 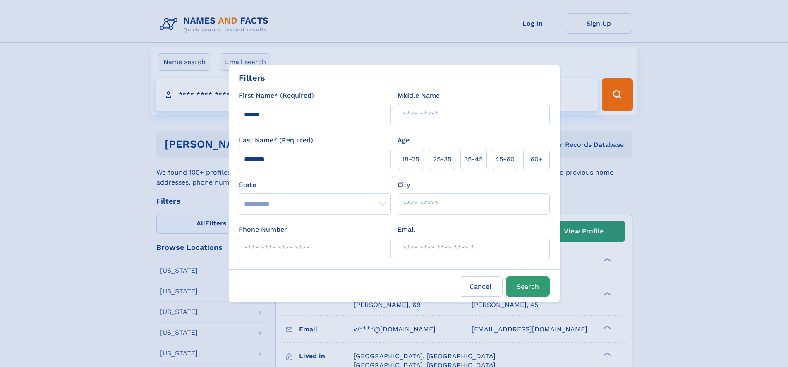 What do you see at coordinates (263, 229) in the screenshot?
I see `label: Phone Number` at bounding box center [263, 229].